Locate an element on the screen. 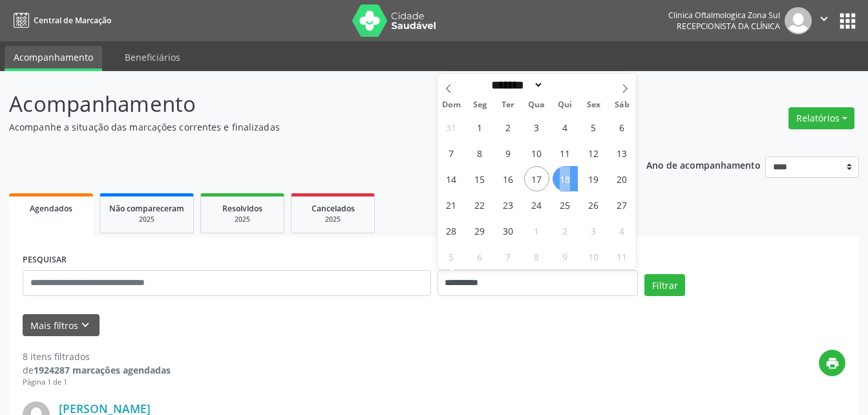 The image size is (868, 415). span: Agosto 31, 2025 is located at coordinates (451, 127).